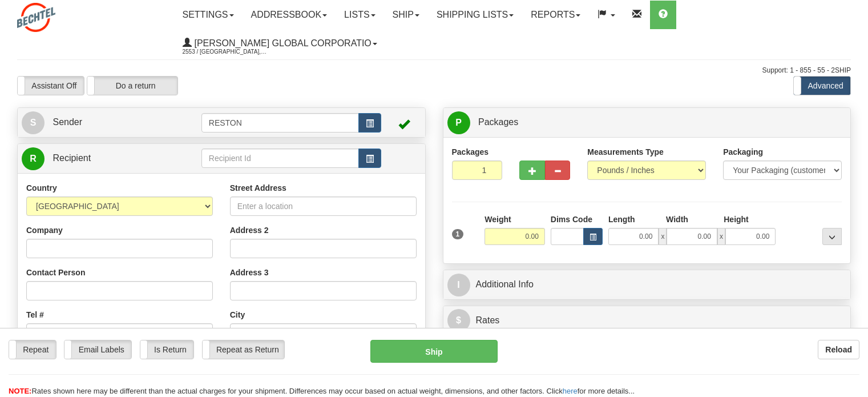 The width and height of the screenshot is (868, 397). I want to click on span: I, so click(459, 285).